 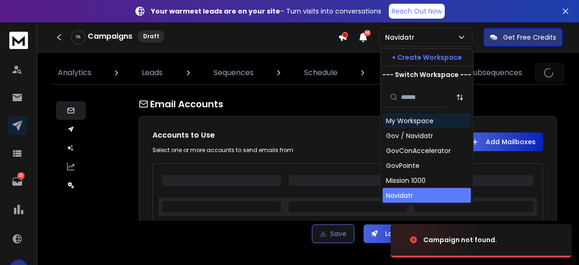 What do you see at coordinates (19, 40) in the screenshot?
I see `img: logo` at bounding box center [19, 40].